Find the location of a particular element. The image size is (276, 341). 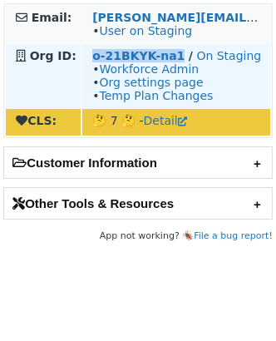

a: Temp Plan Changes is located at coordinates (156, 96).